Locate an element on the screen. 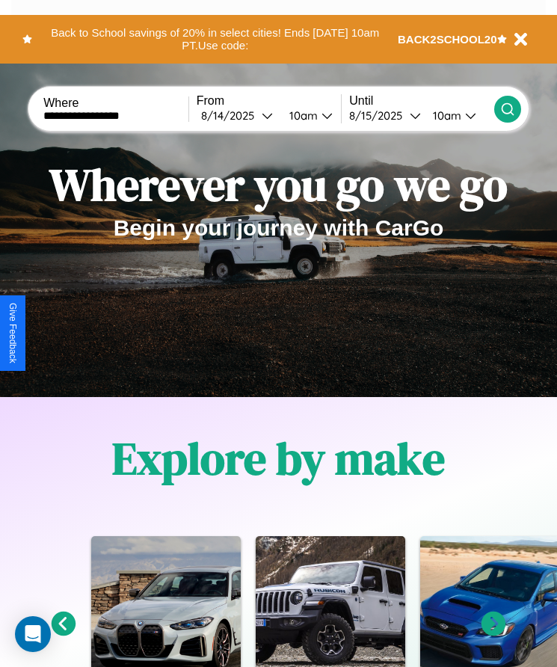  div: Open Intercom Messenger is located at coordinates (33, 634).